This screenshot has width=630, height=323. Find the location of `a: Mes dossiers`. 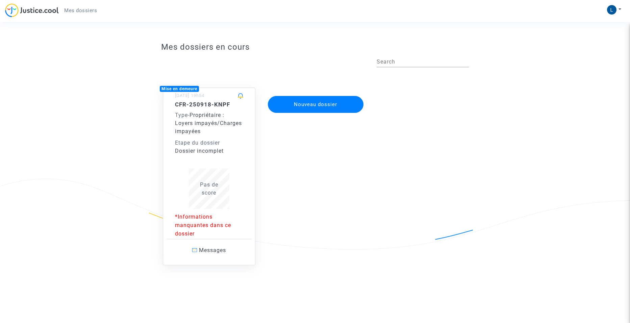

a: Mes dossiers is located at coordinates (80, 10).